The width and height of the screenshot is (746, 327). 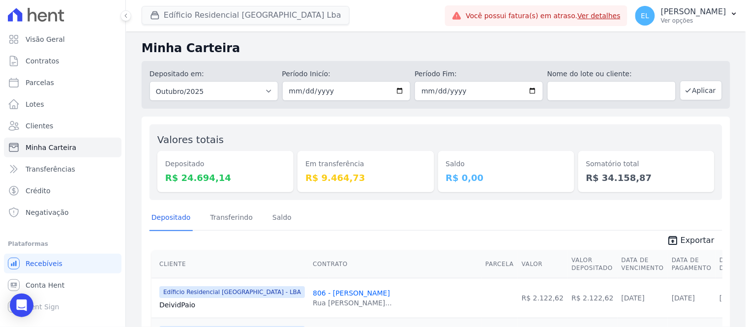 What do you see at coordinates (646, 16) in the screenshot?
I see `span: EL` at bounding box center [646, 16].